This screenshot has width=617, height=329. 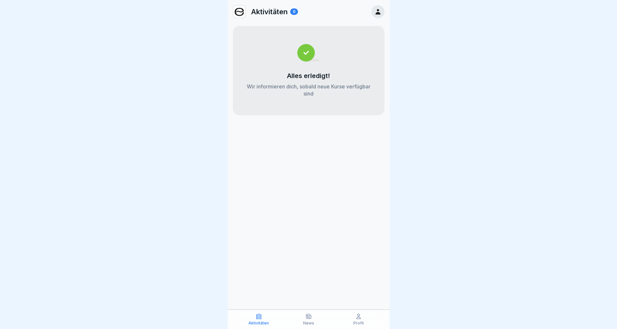 I want to click on img: hem0v78esvk76g9vuirrcvzn.png, so click(x=239, y=12).